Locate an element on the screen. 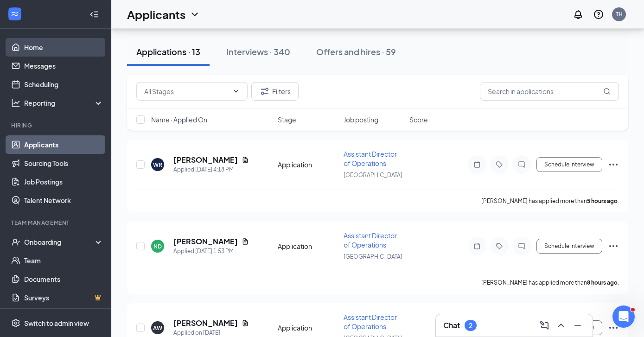 This screenshot has height=337, width=644. svg: Collapse is located at coordinates (94, 14).